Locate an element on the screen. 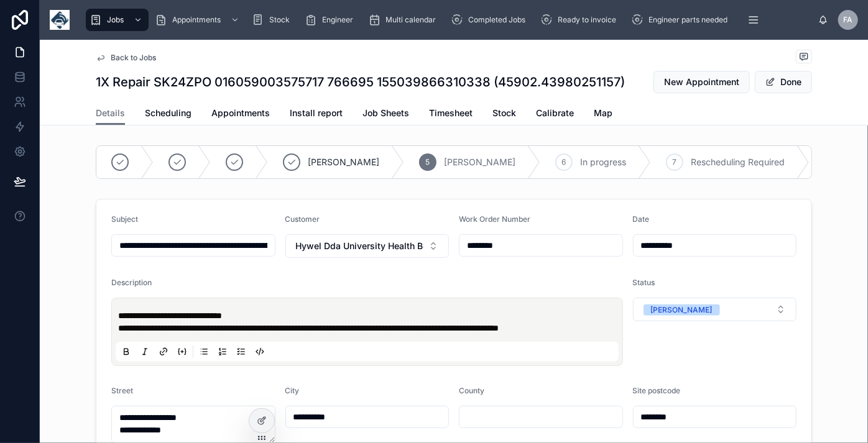  span: Calibrate is located at coordinates (554, 113).